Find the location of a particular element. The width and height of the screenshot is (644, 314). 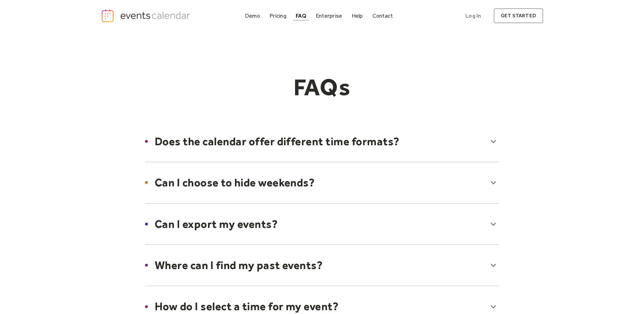

div: FAQ is located at coordinates (301, 16).